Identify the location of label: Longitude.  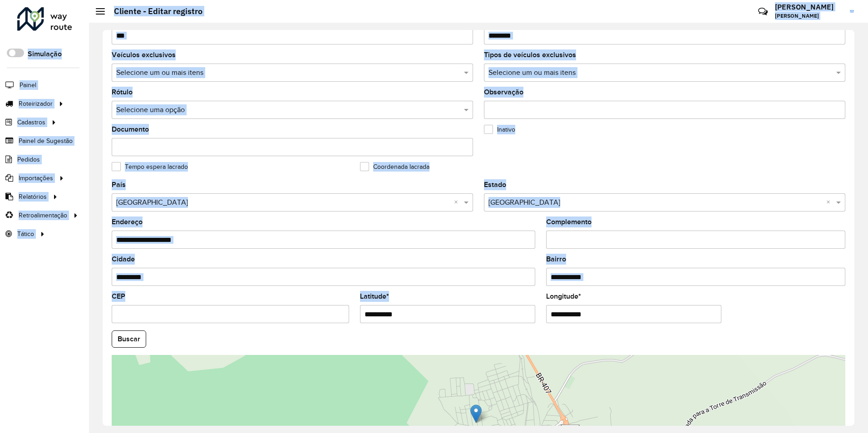
(563, 297).